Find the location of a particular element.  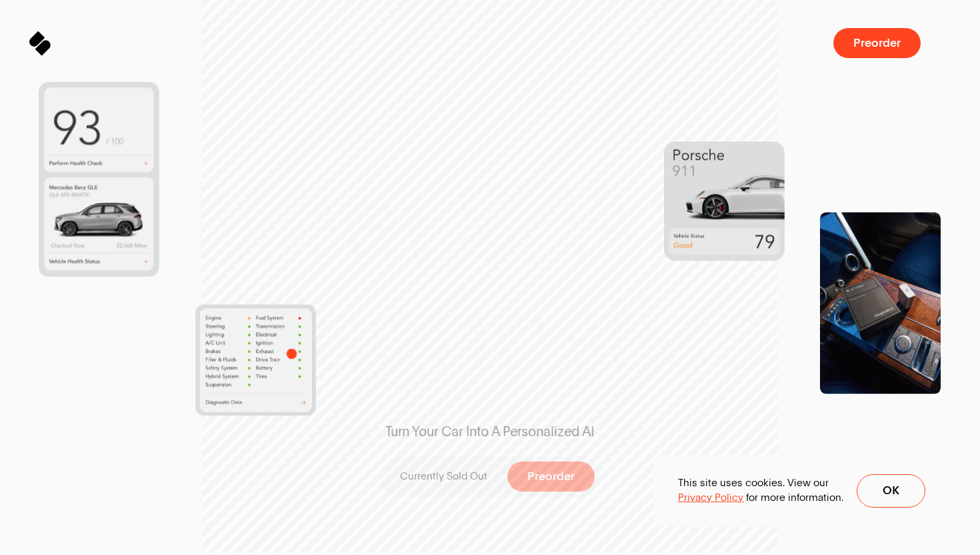

button: Preorder a SPARQ Diagnostics Device is located at coordinates (877, 42).